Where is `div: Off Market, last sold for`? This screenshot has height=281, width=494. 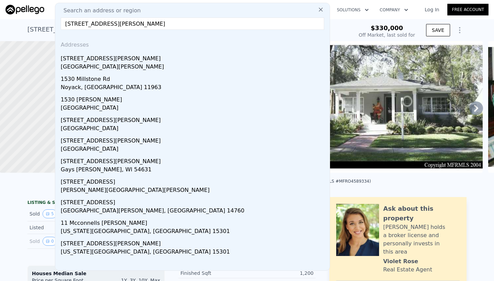
div: Off Market, last sold for is located at coordinates (387, 35).